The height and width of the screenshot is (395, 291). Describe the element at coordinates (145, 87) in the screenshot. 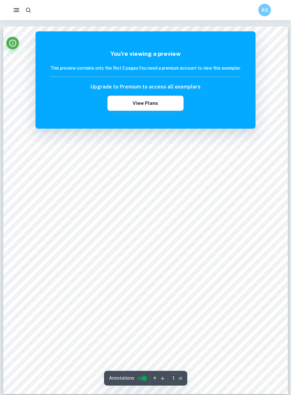

I see `h6: Upgrade to Premium to access all exemplars` at that location.